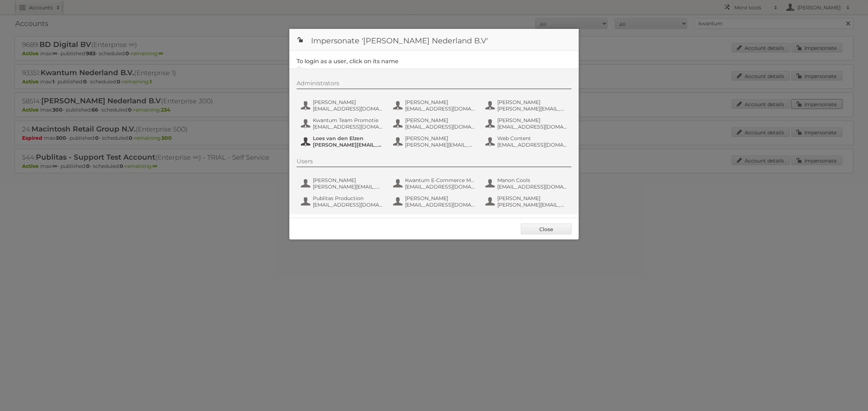 Image resolution: width=868 pixels, height=411 pixels. Describe the element at coordinates (532, 180) in the screenshot. I see `span: Manon Cools` at that location.